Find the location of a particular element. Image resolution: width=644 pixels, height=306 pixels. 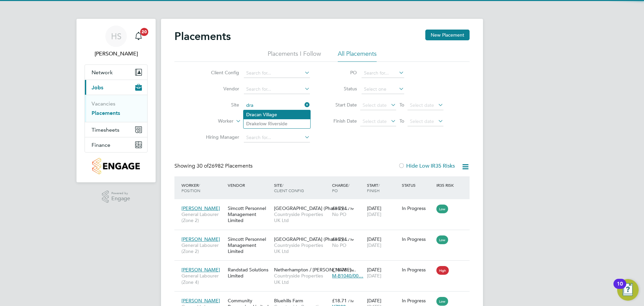

div: Status is located at coordinates (418, 185).